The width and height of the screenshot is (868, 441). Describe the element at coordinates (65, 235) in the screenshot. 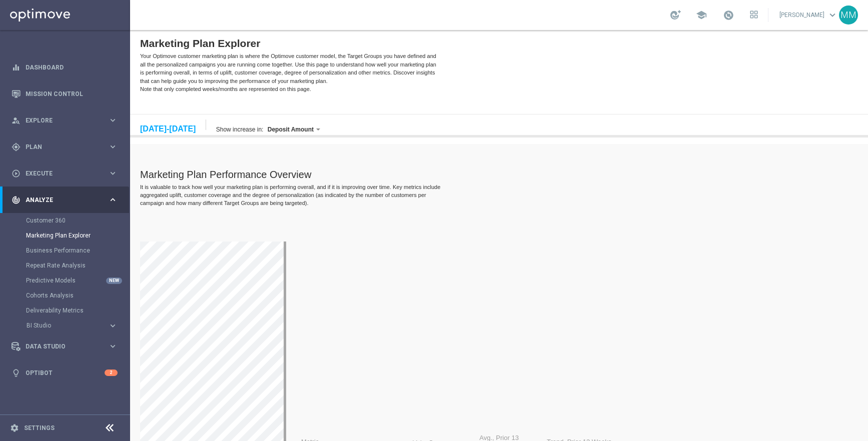

I see `a: Marketing Plan Explorer` at that location.